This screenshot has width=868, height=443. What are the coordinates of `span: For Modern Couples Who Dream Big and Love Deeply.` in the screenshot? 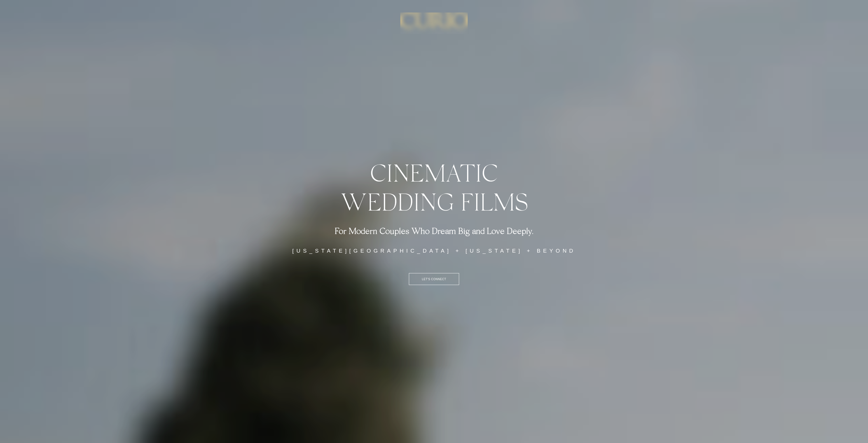 It's located at (434, 230).